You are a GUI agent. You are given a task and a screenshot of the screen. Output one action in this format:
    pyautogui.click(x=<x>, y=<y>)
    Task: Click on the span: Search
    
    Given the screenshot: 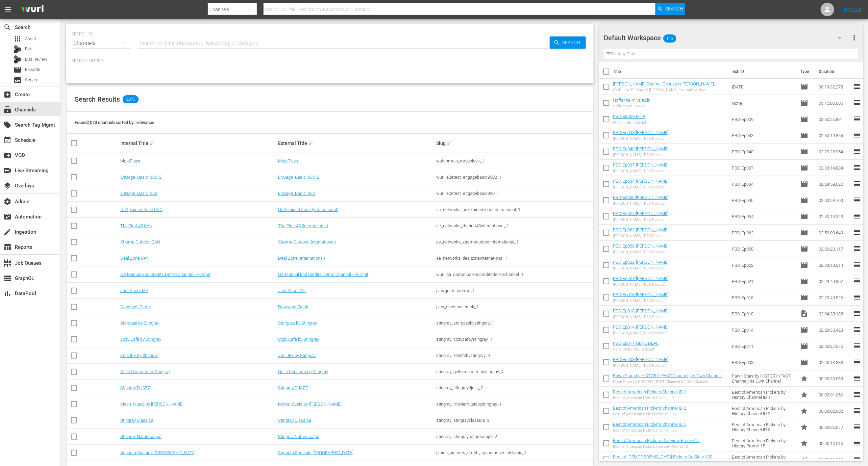 What is the action you would take?
    pyautogui.click(x=674, y=9)
    